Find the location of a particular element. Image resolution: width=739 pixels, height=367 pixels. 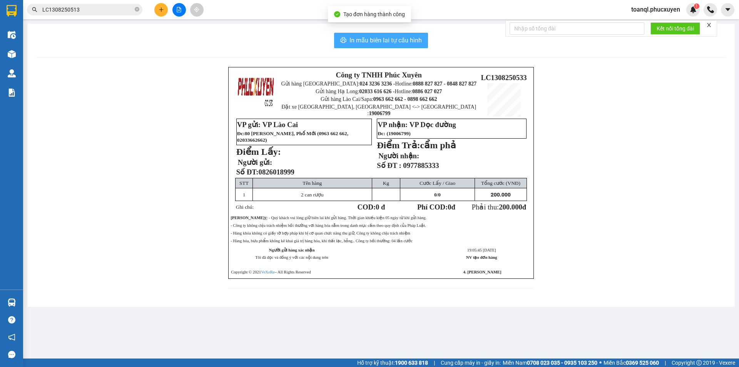

span: : - Quý khách vui lòng giữ biên lai khi gửi hàng. Thời gian khiếu kiện 05 ngày từ khi gửi hàng. is located at coordinates (329, 218).